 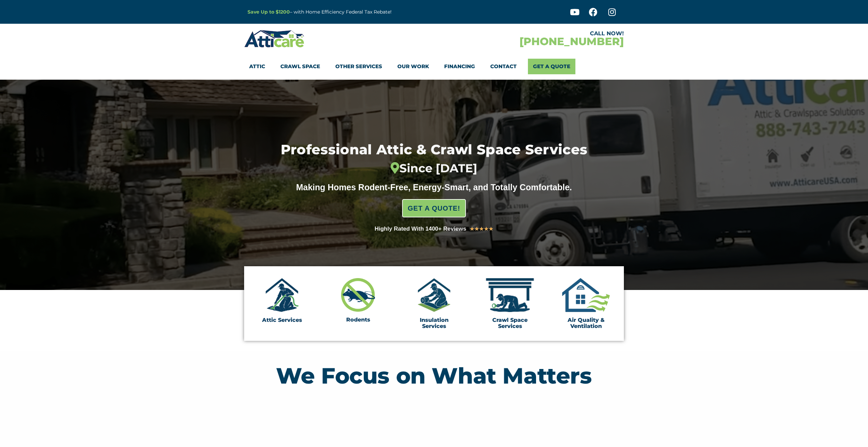 What do you see at coordinates (434, 208) in the screenshot?
I see `span: GET A QUOTE!` at bounding box center [434, 208].